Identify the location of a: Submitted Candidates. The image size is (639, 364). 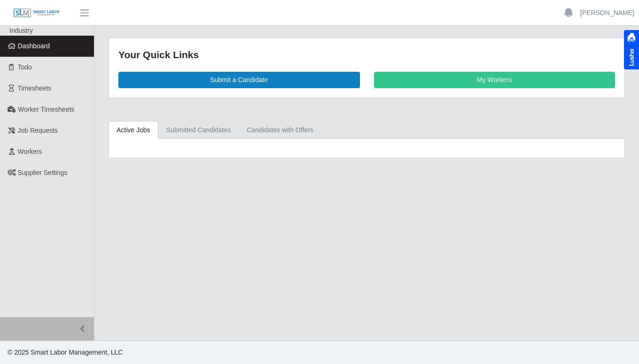
(198, 130).